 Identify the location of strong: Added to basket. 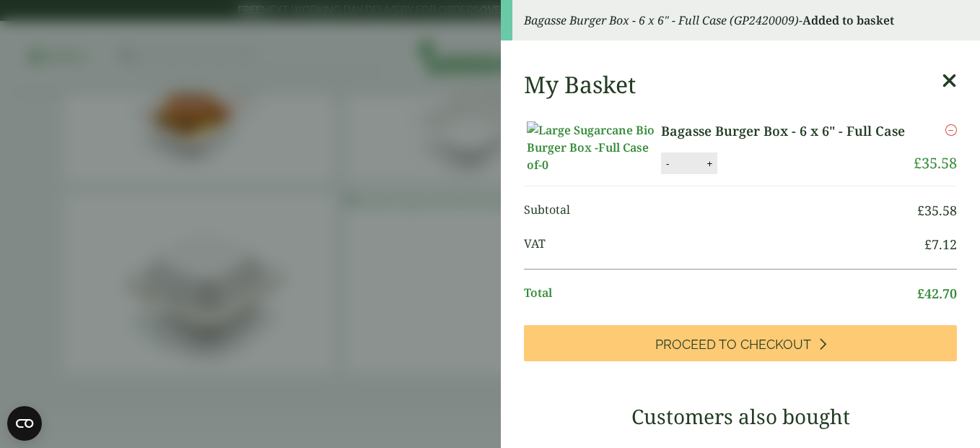
(847, 20).